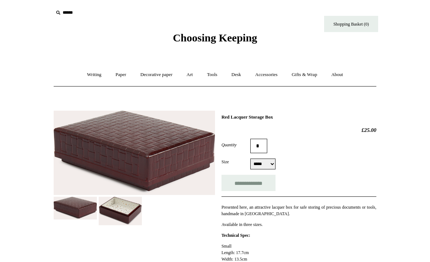 The height and width of the screenshot is (262, 430). I want to click on a: Tools, so click(212, 75).